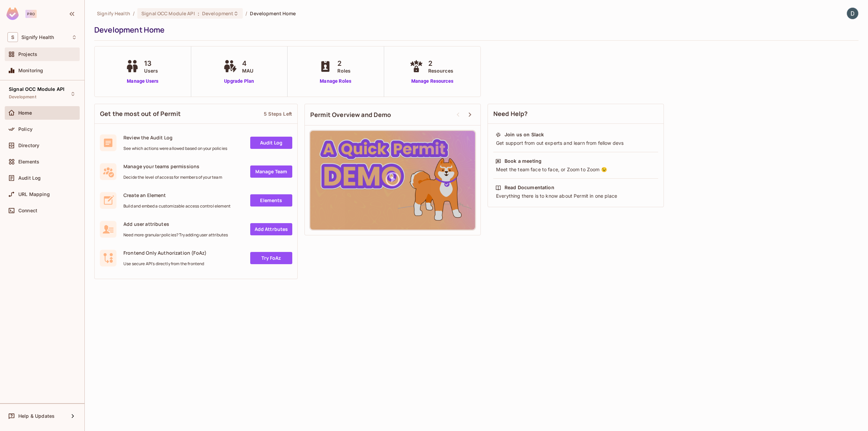 The image size is (868, 431). Describe the element at coordinates (36, 416) in the screenshot. I see `span: Help & Updates` at that location.